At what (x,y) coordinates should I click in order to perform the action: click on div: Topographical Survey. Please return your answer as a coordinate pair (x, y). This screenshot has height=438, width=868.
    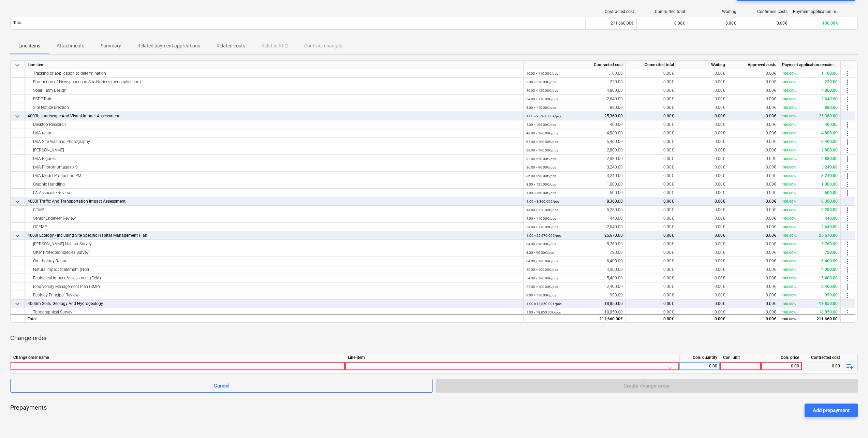
    Looking at the image, I should click on (274, 312).